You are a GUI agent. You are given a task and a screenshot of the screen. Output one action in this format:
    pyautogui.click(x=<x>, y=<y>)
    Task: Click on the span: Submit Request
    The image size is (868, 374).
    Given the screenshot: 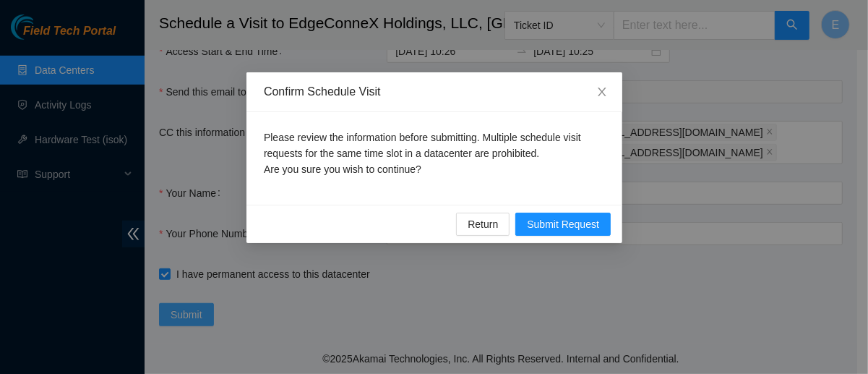 What is the action you would take?
    pyautogui.click(x=563, y=224)
    